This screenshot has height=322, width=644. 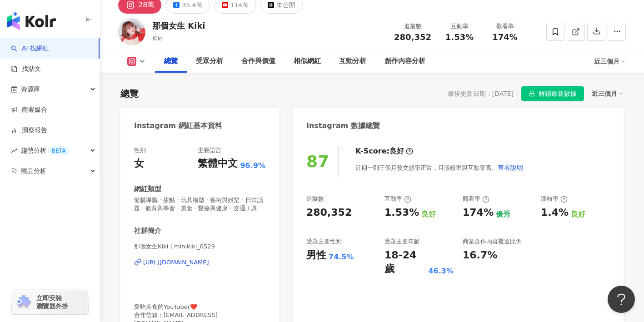 I want to click on div: 繁體中文, so click(x=218, y=163).